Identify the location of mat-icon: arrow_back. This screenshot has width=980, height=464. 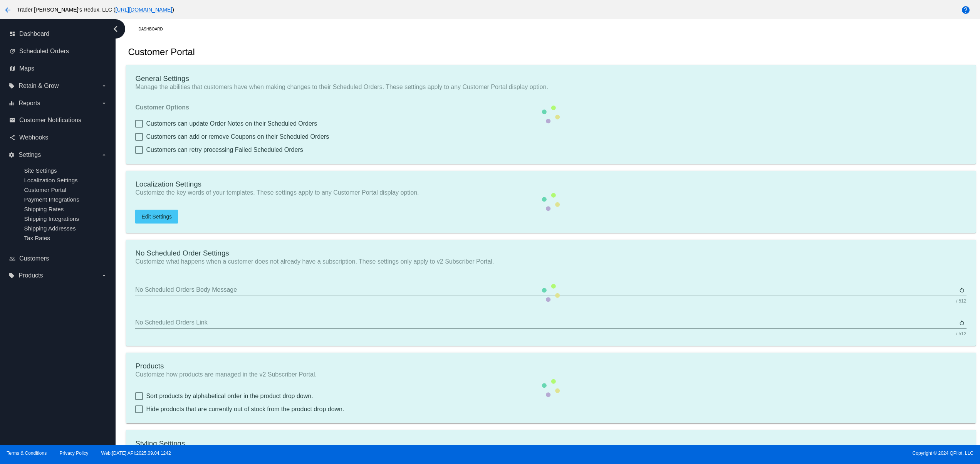
(8, 10).